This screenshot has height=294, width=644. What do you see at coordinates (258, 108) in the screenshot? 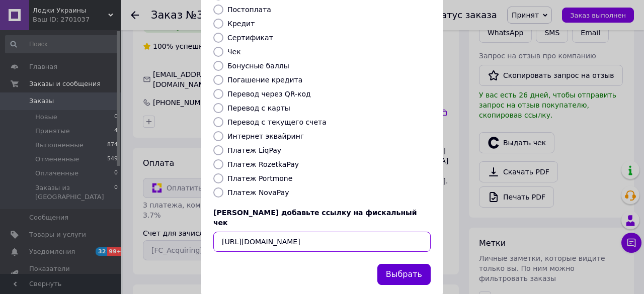
I see `label: Перевод с карты` at bounding box center [258, 108].